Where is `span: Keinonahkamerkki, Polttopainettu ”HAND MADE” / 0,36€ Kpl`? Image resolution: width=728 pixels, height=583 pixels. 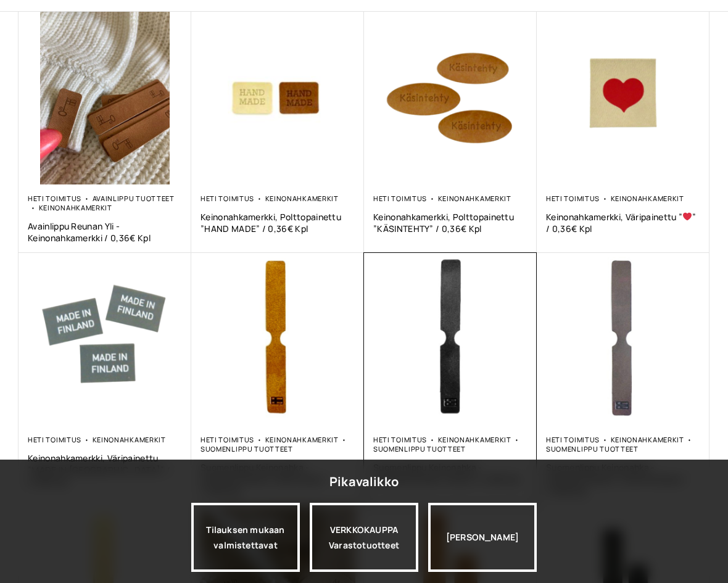 span: Keinonahkamerkki, Polttopainettu ”HAND MADE” / 0,36€ Kpl is located at coordinates (278, 222).